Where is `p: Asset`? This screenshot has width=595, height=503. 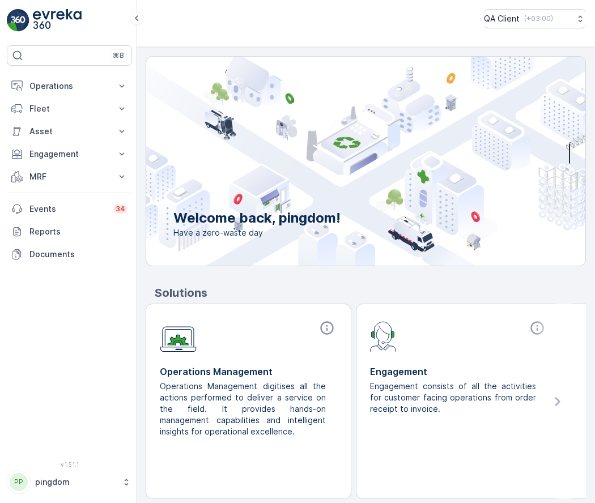
p: Asset is located at coordinates (69, 131).